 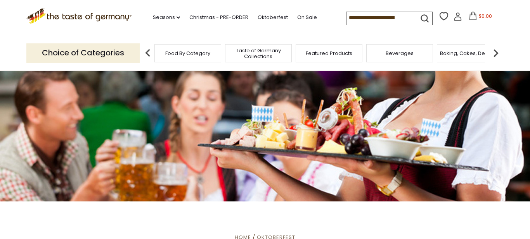 What do you see at coordinates (485, 16) in the screenshot?
I see `span: $0.00` at bounding box center [485, 16].